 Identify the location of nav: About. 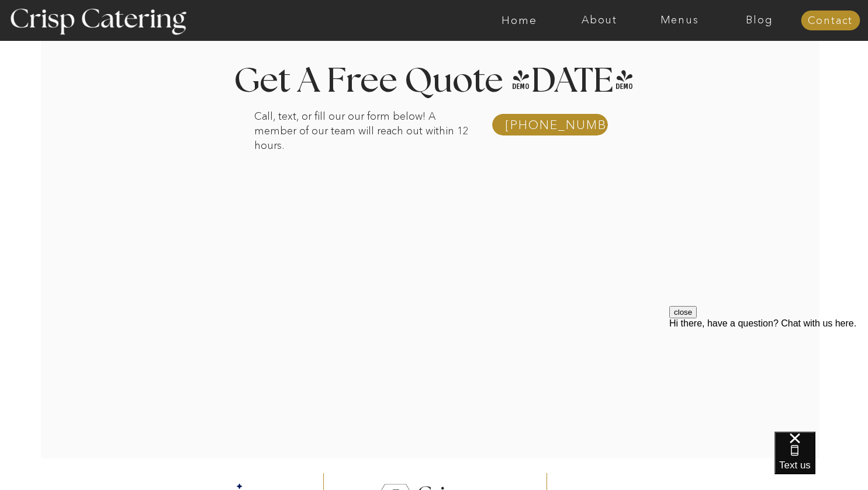
(599, 21).